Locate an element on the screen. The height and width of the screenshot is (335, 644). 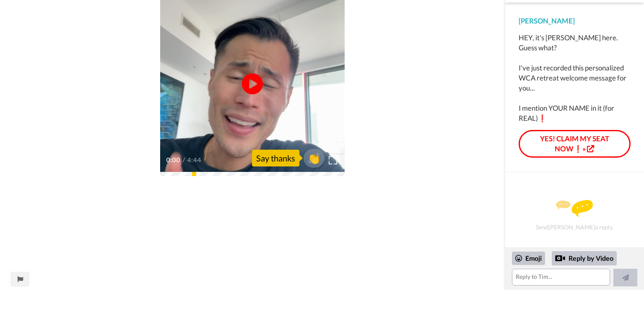
div: Say thanks is located at coordinates (276, 158).